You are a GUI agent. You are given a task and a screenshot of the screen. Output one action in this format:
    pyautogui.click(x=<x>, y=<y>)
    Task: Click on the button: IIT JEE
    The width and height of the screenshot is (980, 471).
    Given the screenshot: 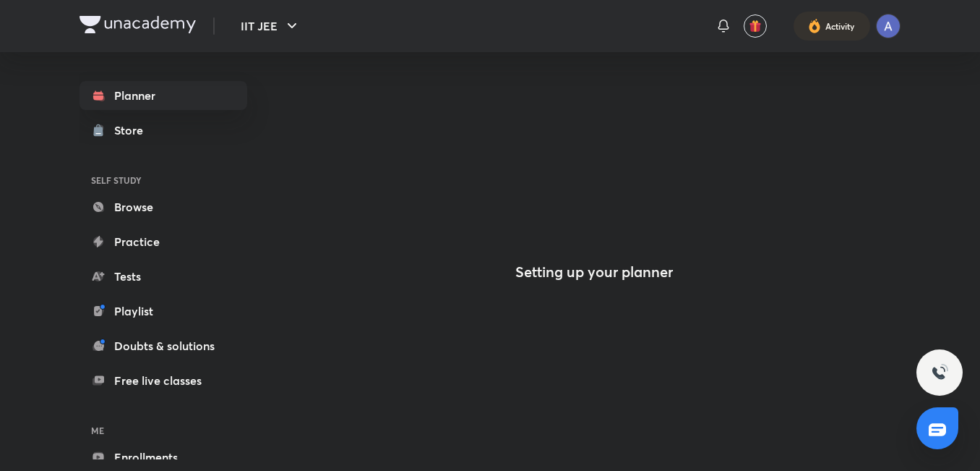 What is the action you would take?
    pyautogui.click(x=270, y=26)
    